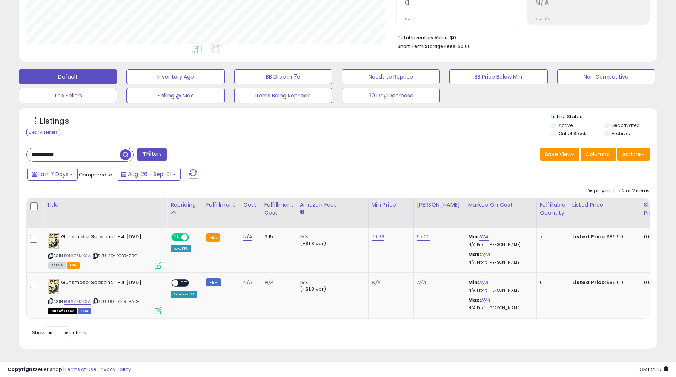 This screenshot has height=377, width=676. What do you see at coordinates (622, 133) in the screenshot?
I see `label: Archived` at bounding box center [622, 133].